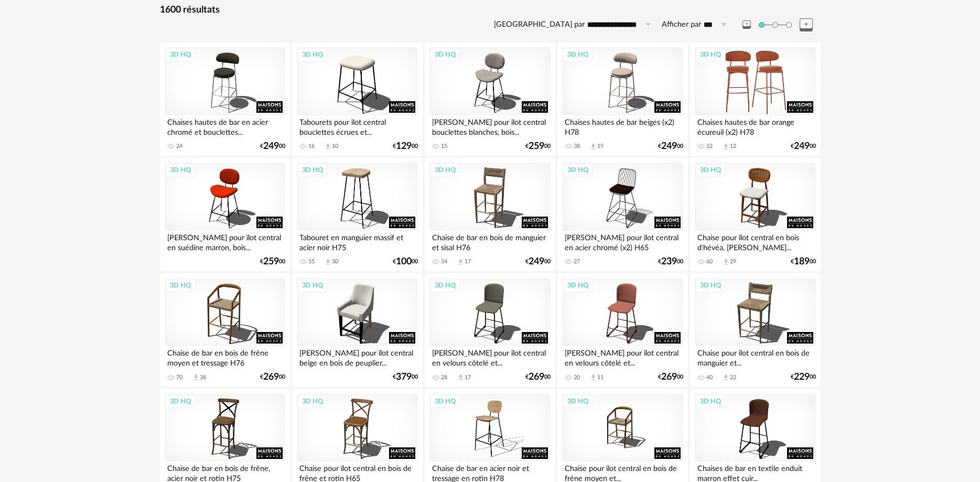 The height and width of the screenshot is (482, 980). Describe the element at coordinates (623, 126) in the screenshot. I see `div: Chaises hautes de bar beiges (x2) H78` at that location.